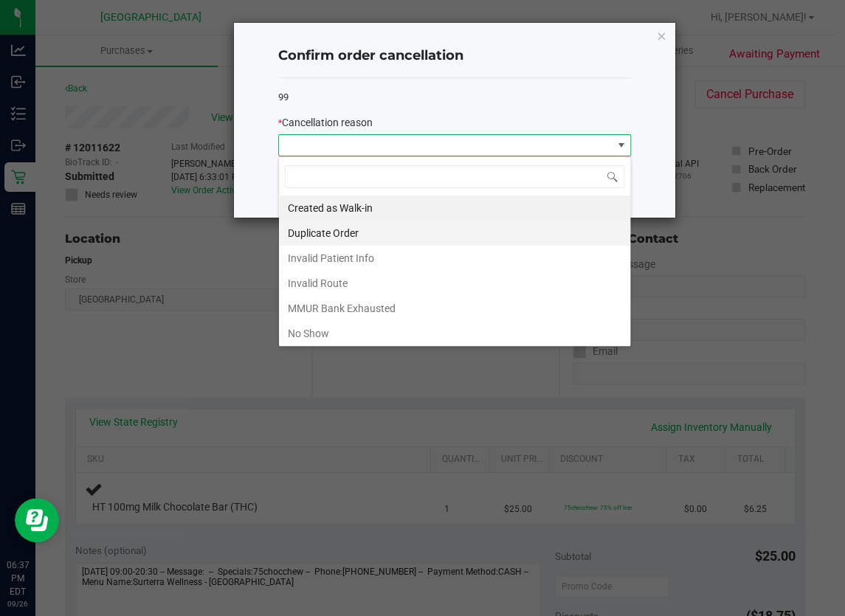 The height and width of the screenshot is (616, 845). What do you see at coordinates (284, 96) in the screenshot?
I see `span: 99` at bounding box center [284, 96].